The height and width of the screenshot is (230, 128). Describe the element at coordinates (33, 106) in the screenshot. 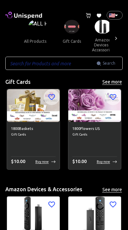

I see `img: 1800Baskets image` at that location.